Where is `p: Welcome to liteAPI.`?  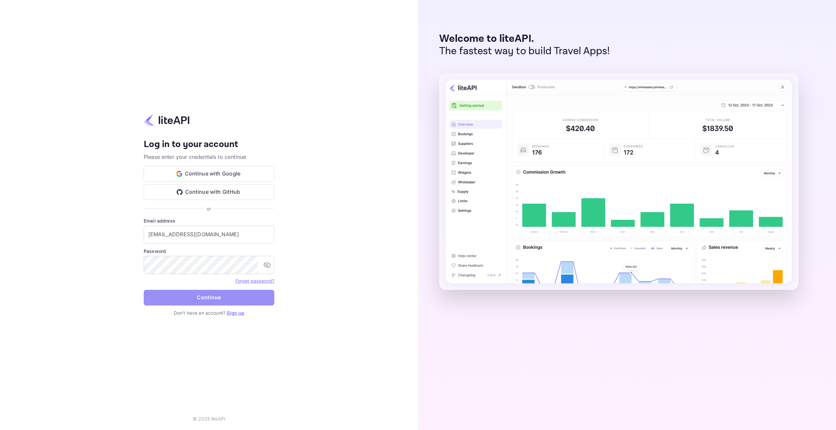
p: Welcome to liteAPI. is located at coordinates (525, 39).